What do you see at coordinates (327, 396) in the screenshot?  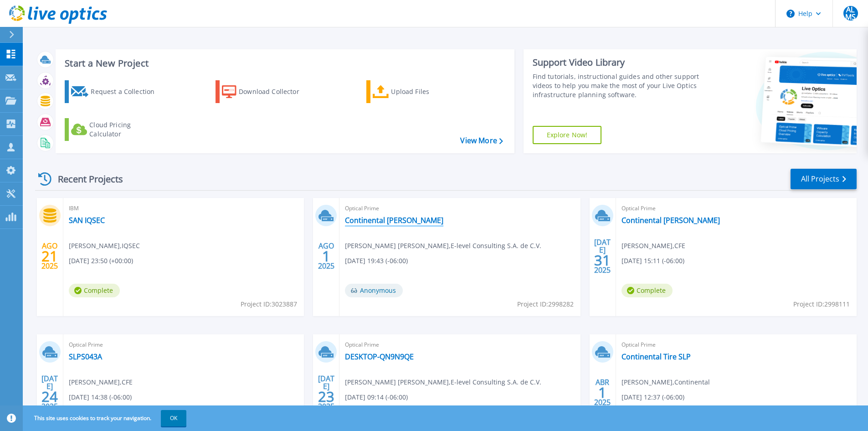 I see `span: 23` at bounding box center [327, 396].